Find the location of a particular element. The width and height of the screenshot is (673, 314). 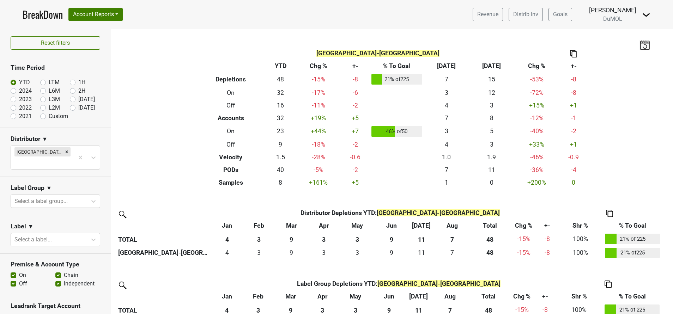

label: YTD is located at coordinates (24, 83).